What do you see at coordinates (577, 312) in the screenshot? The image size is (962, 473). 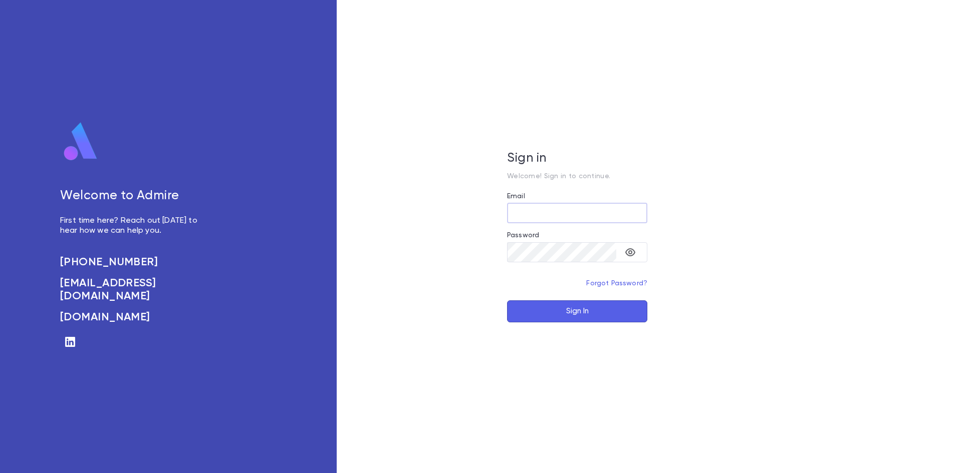 I see `button: Sign In` at bounding box center [577, 312].